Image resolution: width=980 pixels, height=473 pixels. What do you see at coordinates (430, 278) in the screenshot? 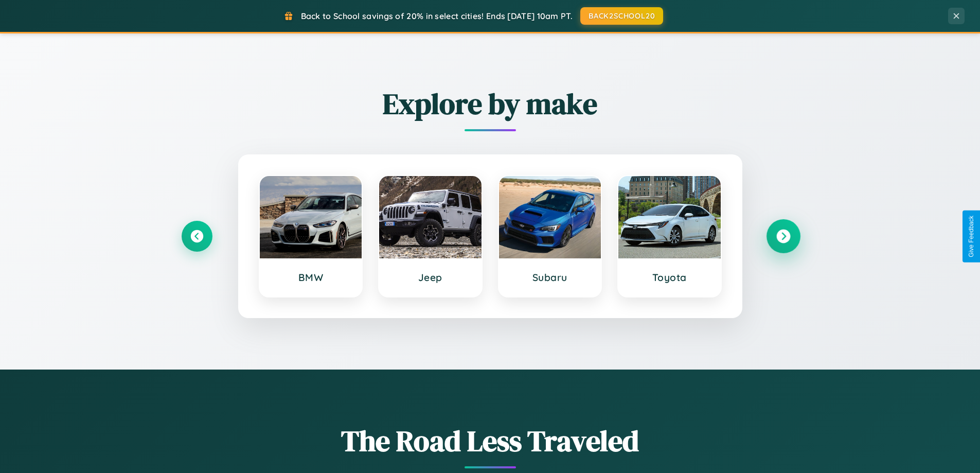
I see `h3: Jeep` at bounding box center [430, 278].